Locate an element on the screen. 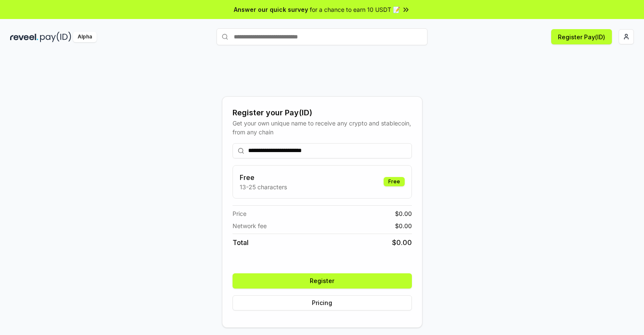  span: for a chance to earn 10 USDT 📝 is located at coordinates (355, 9).